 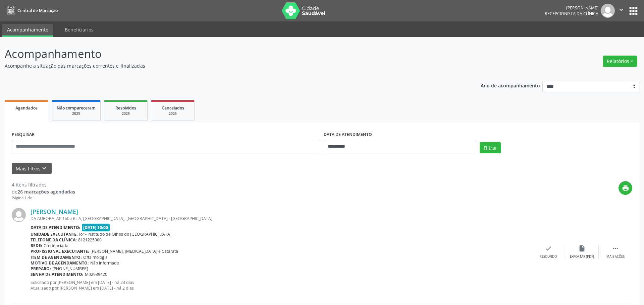 What do you see at coordinates (54, 234) in the screenshot?
I see `b: Unidade executante:` at bounding box center [54, 234].